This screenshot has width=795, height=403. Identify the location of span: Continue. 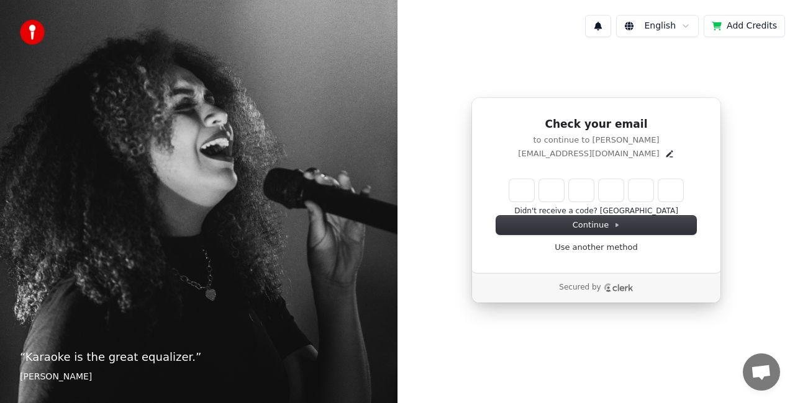
(596, 225).